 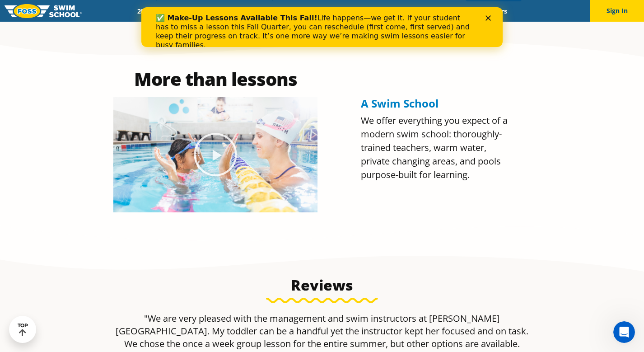 What do you see at coordinates (322, 285) in the screenshot?
I see `h3: Reviews` at bounding box center [322, 285].